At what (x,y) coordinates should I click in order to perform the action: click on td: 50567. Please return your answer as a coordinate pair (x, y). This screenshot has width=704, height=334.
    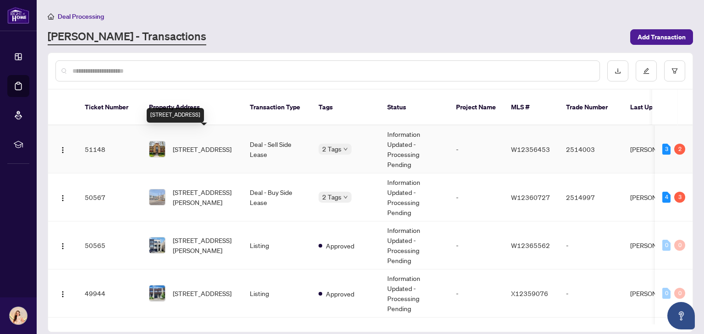
    Looking at the image, I should click on (110, 197).